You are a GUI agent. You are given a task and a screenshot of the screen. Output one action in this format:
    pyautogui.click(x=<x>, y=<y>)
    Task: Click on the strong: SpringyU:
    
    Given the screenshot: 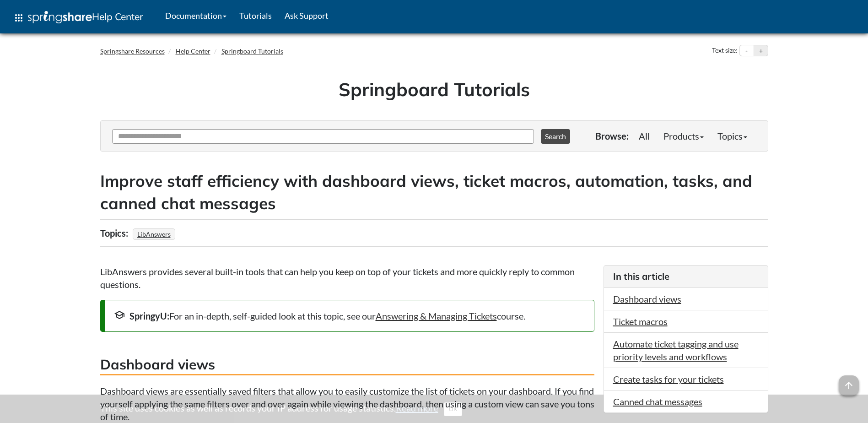 What is the action you would take?
    pyautogui.click(x=149, y=316)
    